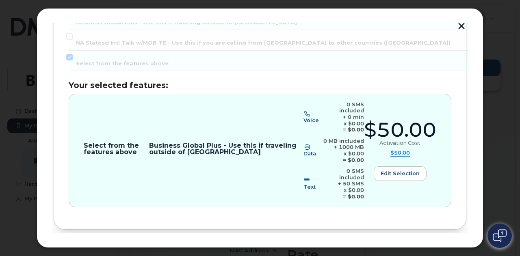 The width and height of the screenshot is (520, 256). What do you see at coordinates (116, 149) in the screenshot?
I see `p: Select from the features above` at bounding box center [116, 149].